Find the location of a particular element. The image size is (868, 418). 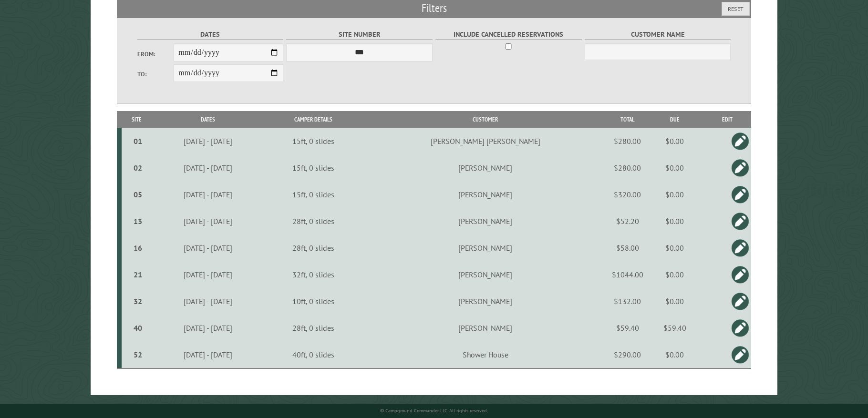

th: Dates is located at coordinates (208, 119).